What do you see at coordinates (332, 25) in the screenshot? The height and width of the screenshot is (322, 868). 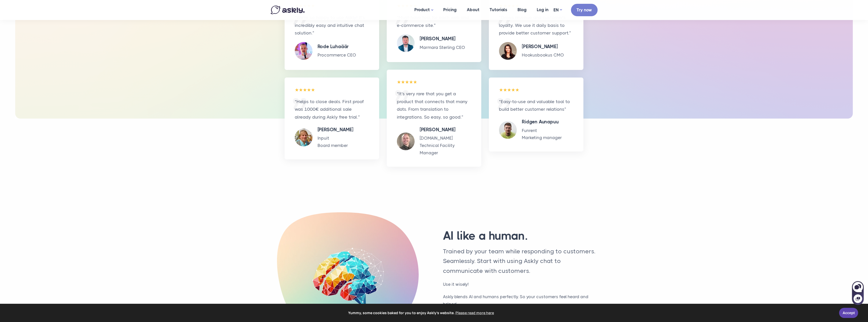 I see `p: “We’re so happy to use Askly! It’s incredibly easy and intuitive chat solution.”` at bounding box center [332, 25].